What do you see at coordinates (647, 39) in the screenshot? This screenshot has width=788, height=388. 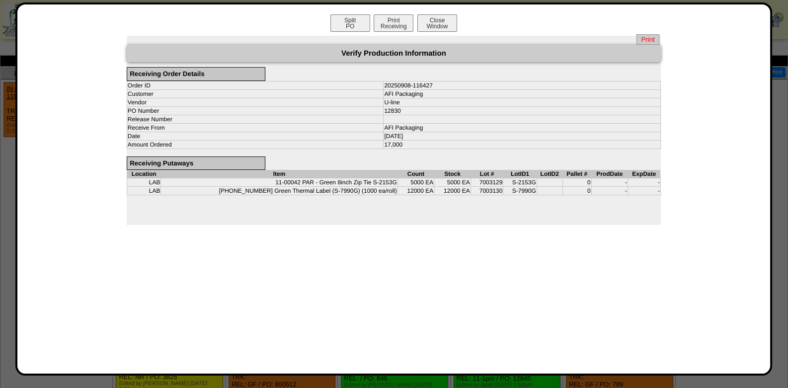 I see `span: Print` at bounding box center [647, 39].